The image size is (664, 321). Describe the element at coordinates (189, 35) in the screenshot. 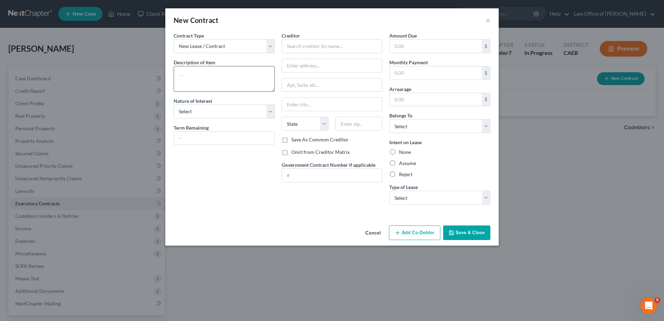

I see `label: Contract Type` at that location.